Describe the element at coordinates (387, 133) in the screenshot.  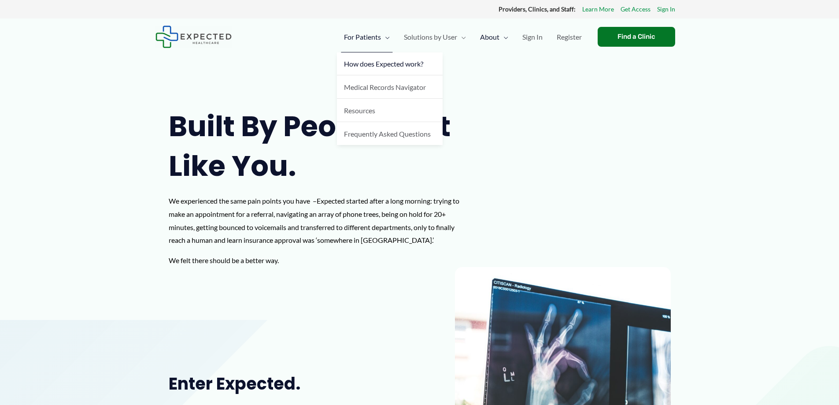
I see `span: Frequently Asked Questions` at that location.